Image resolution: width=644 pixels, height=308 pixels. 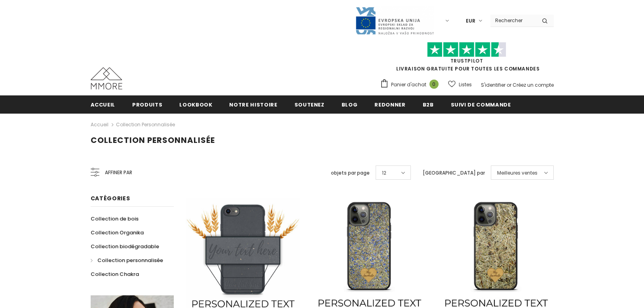 What do you see at coordinates (310, 104) in the screenshot?
I see `a: soutenez` at bounding box center [310, 104].